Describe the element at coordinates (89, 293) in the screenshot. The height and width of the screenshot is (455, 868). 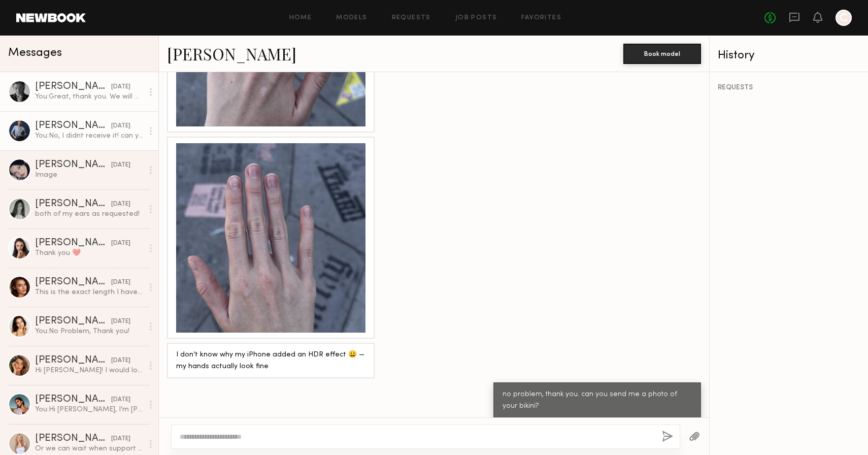
I see `div: This is the exact length I have right now.` at that location.